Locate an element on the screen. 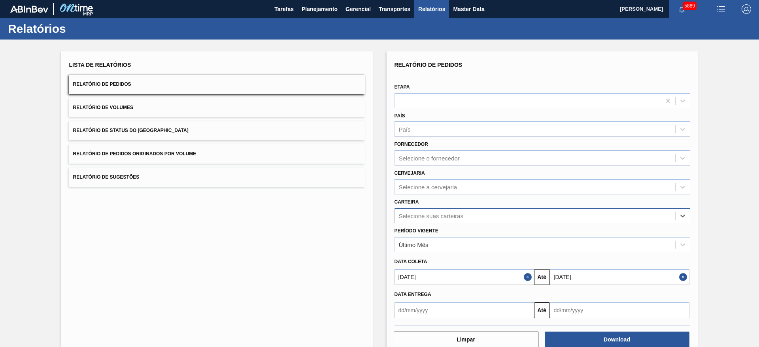  button: Relatório de Sugestões is located at coordinates (217, 177).